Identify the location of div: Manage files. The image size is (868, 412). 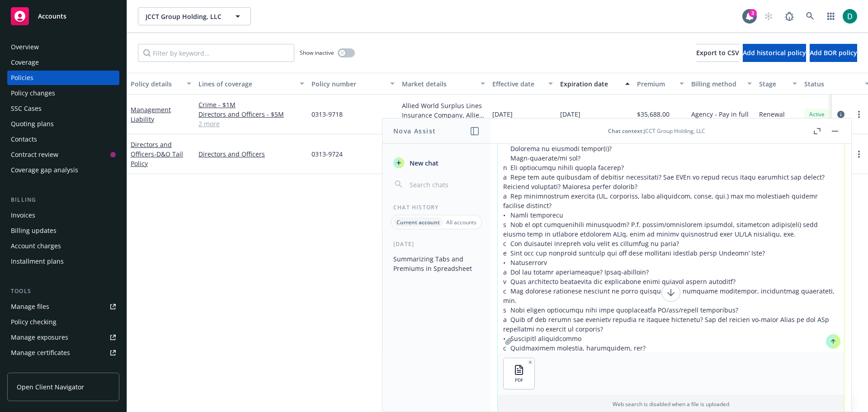
(30, 306).